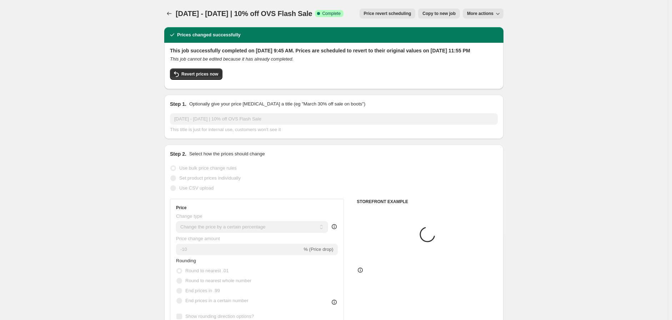 This screenshot has width=672, height=320. I want to click on button: Price revert scheduling, so click(387, 14).